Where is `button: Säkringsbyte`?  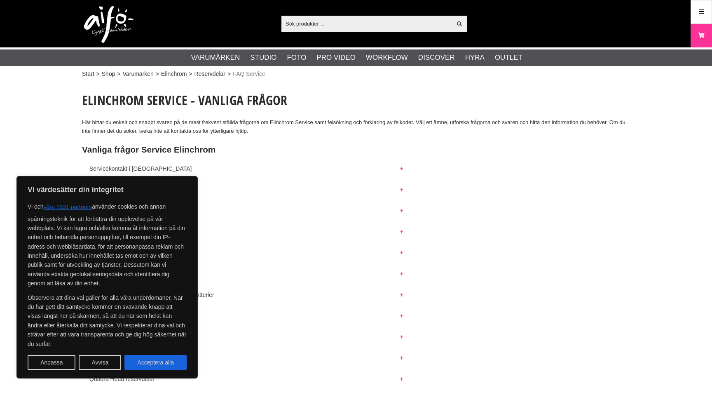
button: Säkringsbyte is located at coordinates (246, 208).